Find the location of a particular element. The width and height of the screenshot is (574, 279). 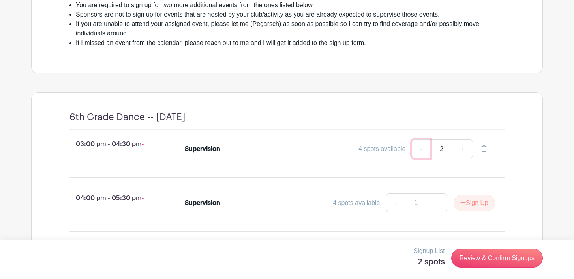

p: Signup List is located at coordinates (429, 251).